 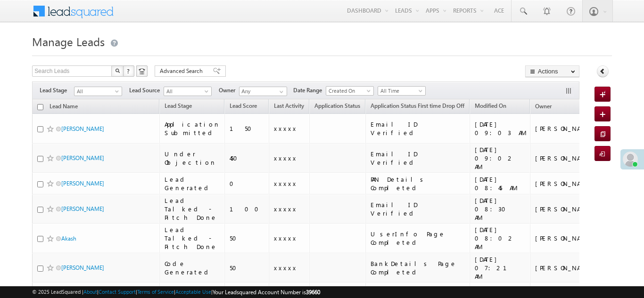 What do you see at coordinates (192, 183) in the screenshot?
I see `div: Lead Generated` at bounding box center [192, 183].